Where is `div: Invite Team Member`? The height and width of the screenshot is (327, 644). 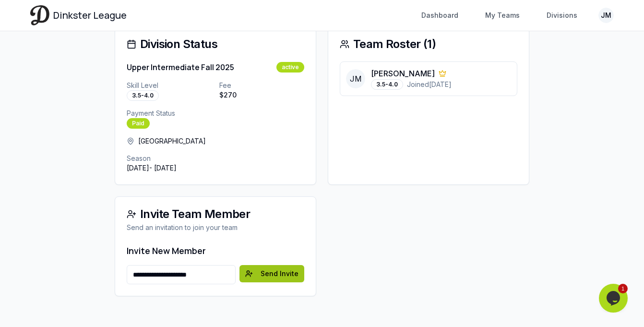
div: Invite Team Member is located at coordinates (215, 214).